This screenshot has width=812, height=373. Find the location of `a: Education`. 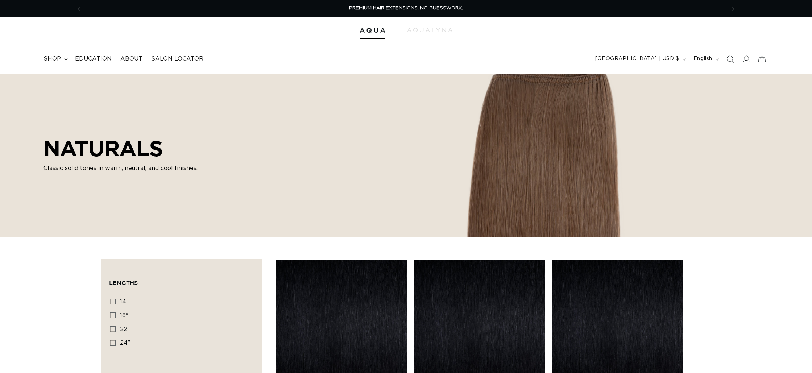

a: Education is located at coordinates (93, 59).